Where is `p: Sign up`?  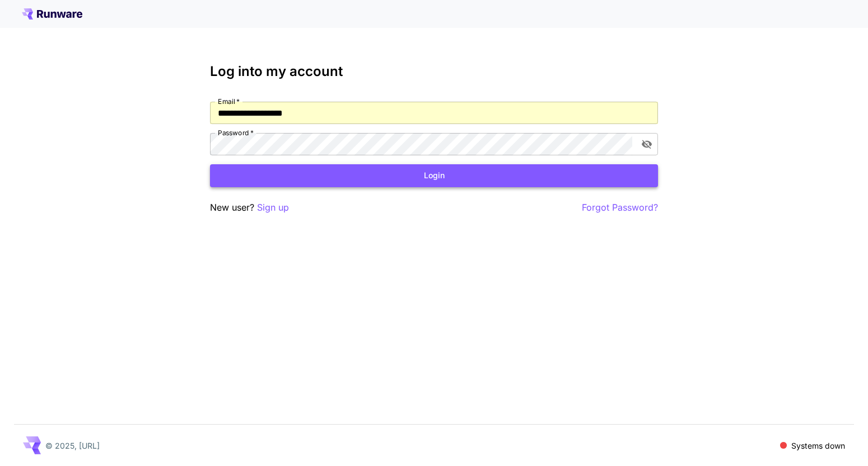
p: Sign up is located at coordinates (273, 208).